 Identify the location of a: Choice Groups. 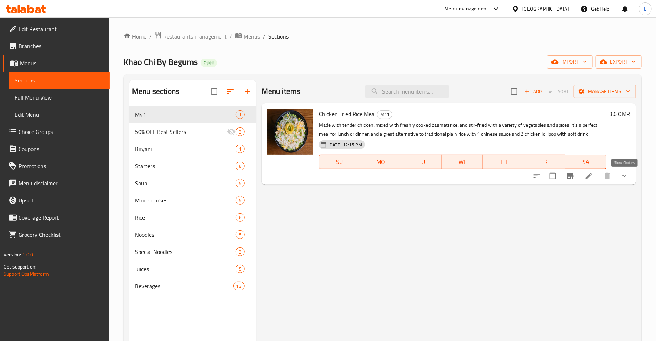
(56, 132).